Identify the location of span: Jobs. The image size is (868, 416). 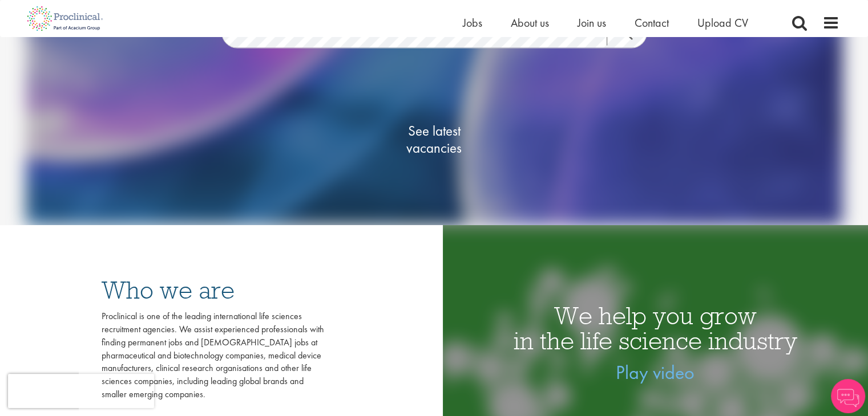
(473, 23).